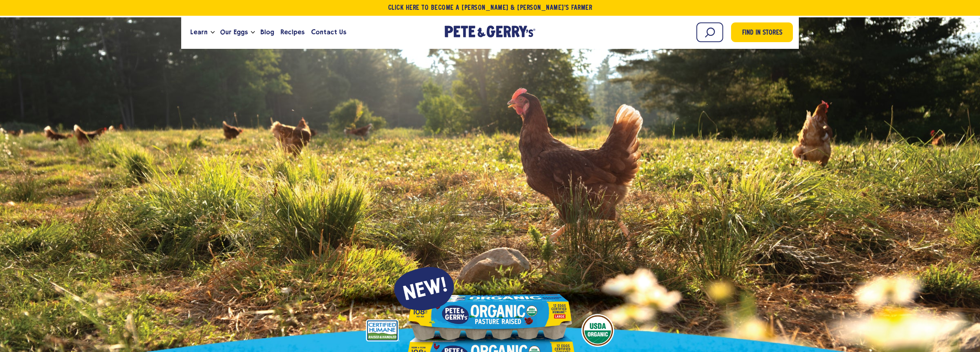 This screenshot has height=352, width=980. I want to click on a: Learn, so click(199, 32).